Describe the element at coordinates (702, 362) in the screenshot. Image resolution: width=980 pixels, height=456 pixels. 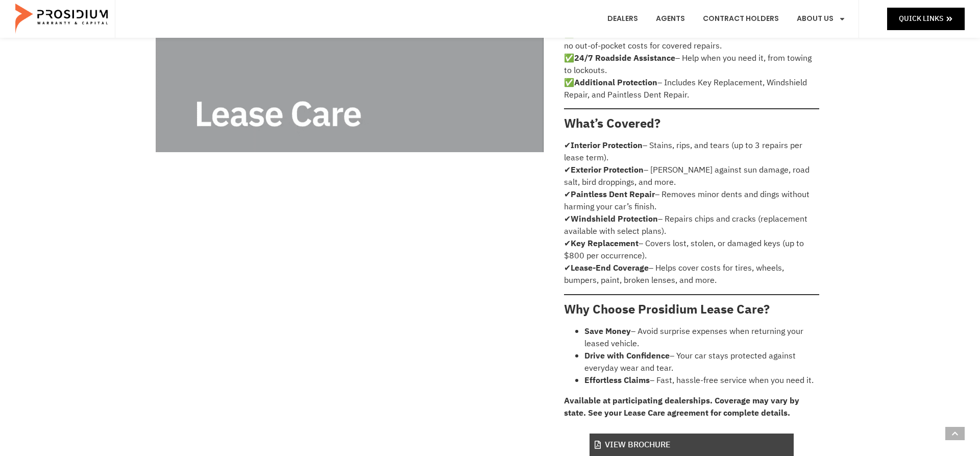
I see `li: – Your car stays protected against everyday wear and tear.` at that location.